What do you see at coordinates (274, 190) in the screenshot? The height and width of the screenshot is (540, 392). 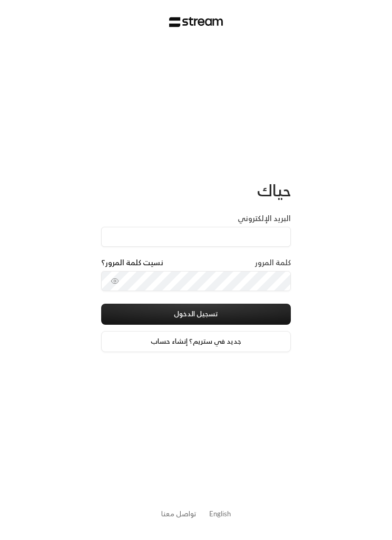 I see `span: حياك` at bounding box center [274, 190].